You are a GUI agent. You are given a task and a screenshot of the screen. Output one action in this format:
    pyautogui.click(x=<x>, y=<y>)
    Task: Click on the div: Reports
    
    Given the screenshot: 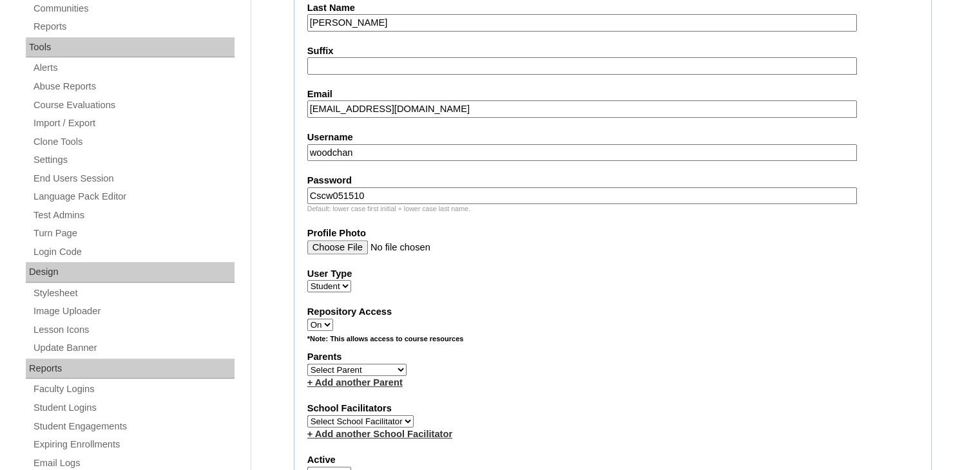 What is the action you would take?
    pyautogui.click(x=130, y=369)
    